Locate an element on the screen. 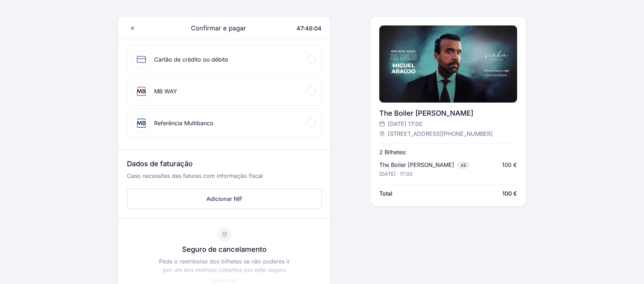  span: Total is located at coordinates (386, 193).